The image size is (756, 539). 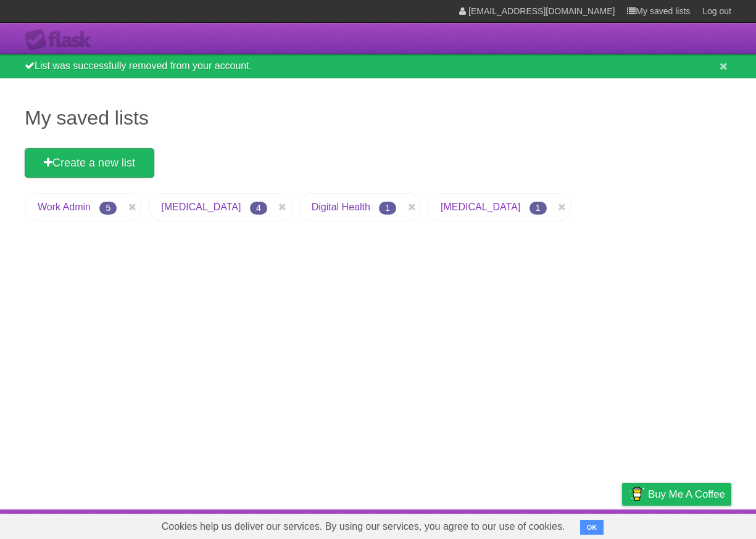 I want to click on img: Buy me a coffee, so click(x=637, y=494).